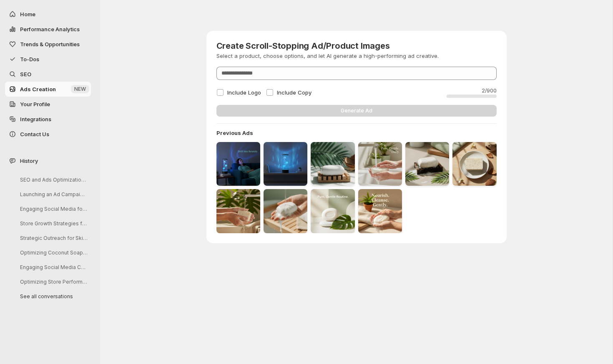  What do you see at coordinates (471, 91) in the screenshot?
I see `p: 2 / 900` at bounding box center [471, 91].